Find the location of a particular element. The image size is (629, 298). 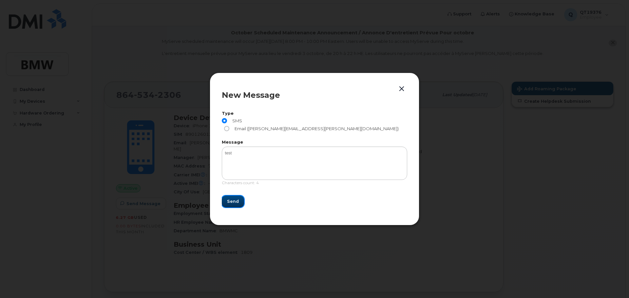

div: Characters count: 4 is located at coordinates (314, 185).